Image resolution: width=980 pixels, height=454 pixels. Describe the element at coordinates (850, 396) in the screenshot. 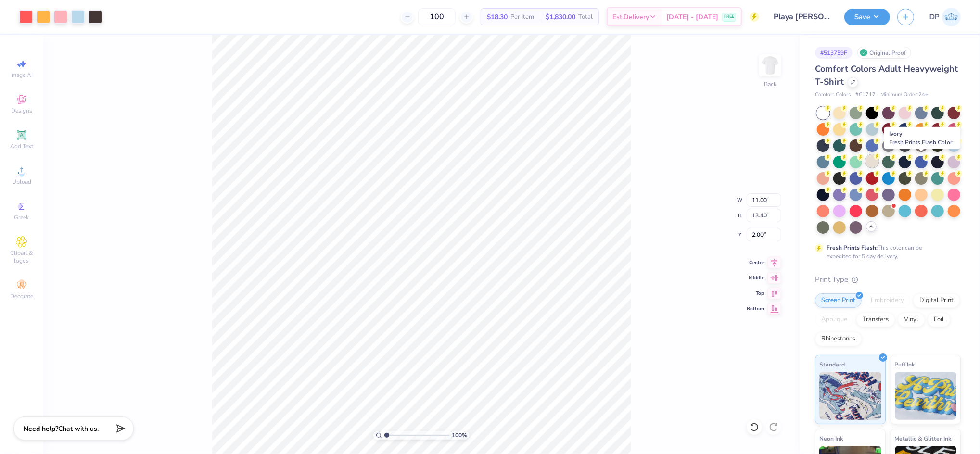

I see `img: Standard` at that location.